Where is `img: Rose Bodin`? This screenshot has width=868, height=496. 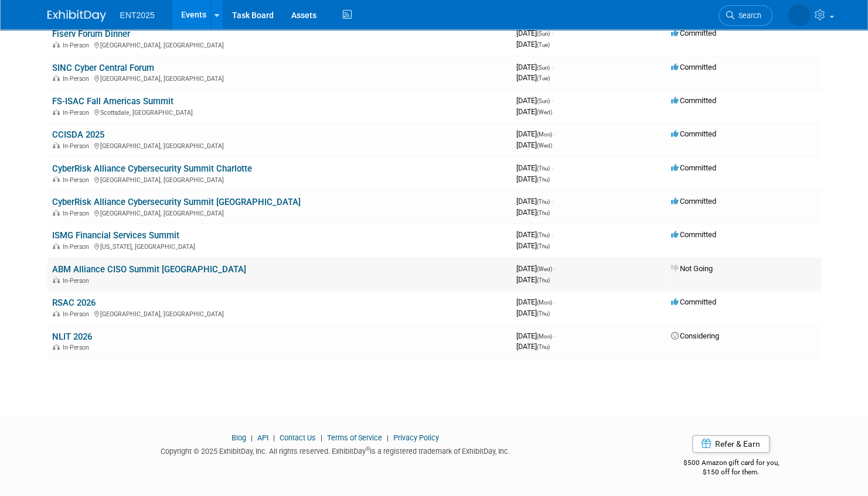 img: Rose Bodin is located at coordinates (799, 16).